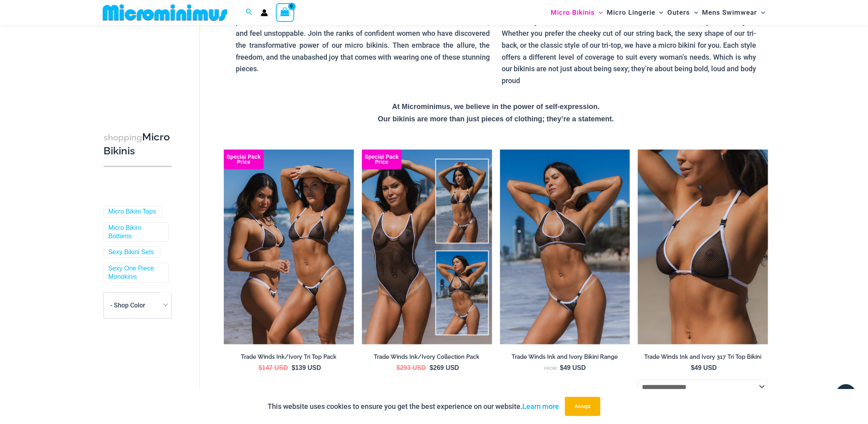  I want to click on a: View Shopping Cart, empty, so click(285, 12).